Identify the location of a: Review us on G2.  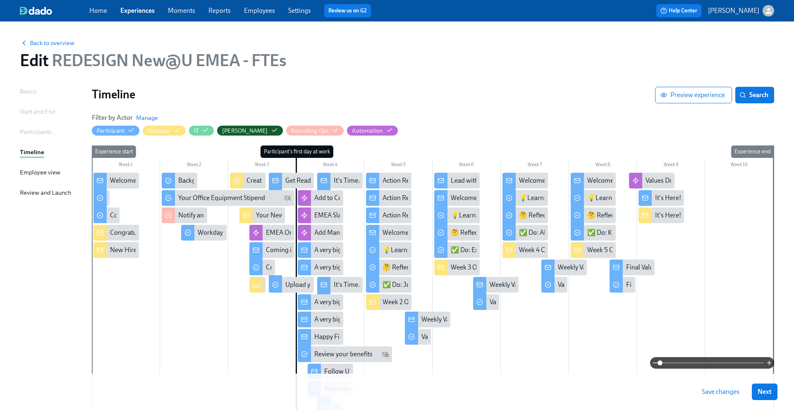
(347, 11).